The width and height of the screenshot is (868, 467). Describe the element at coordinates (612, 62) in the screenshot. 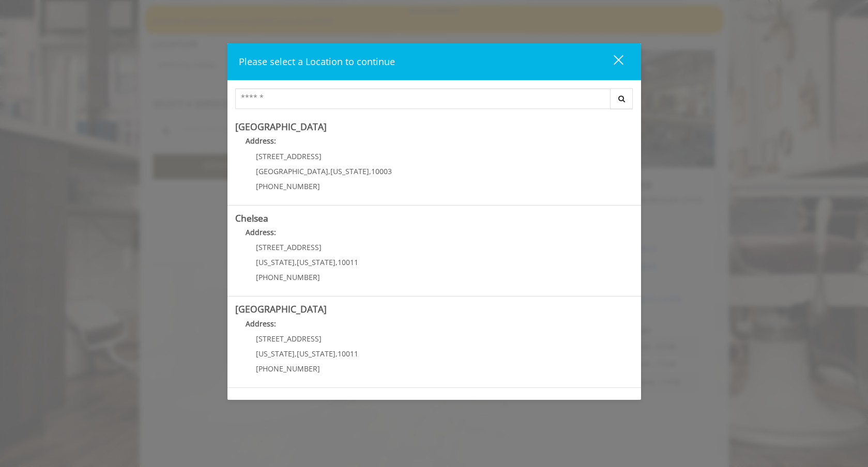

I see `button: close dialog` at that location.